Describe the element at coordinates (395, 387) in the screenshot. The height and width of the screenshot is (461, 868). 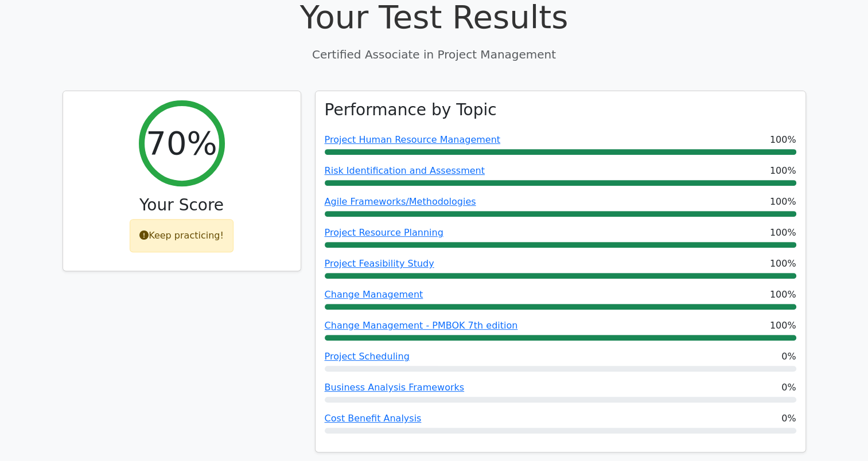
I see `a: Business Analysis Frameworks` at that location.